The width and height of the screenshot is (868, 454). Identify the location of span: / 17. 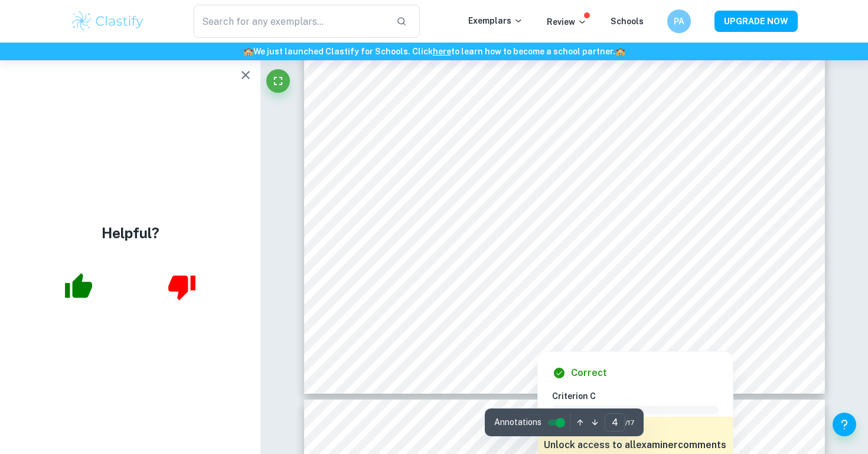
(629, 423).